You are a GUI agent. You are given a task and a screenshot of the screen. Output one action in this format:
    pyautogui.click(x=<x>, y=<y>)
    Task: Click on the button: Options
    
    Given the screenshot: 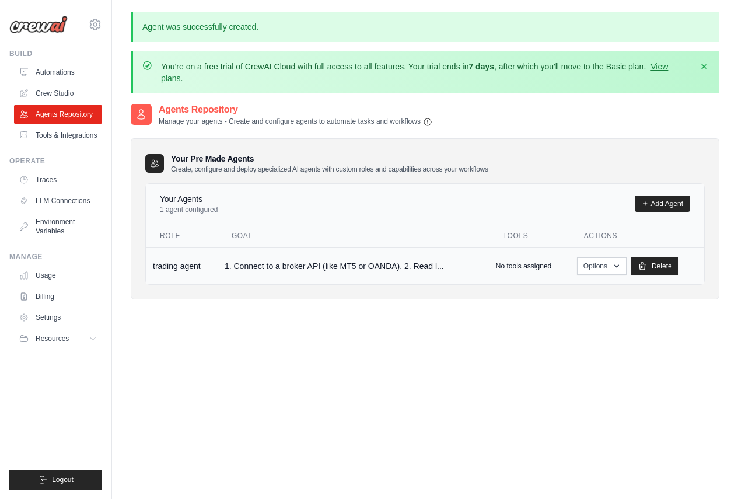 What is the action you would take?
    pyautogui.click(x=601, y=266)
    